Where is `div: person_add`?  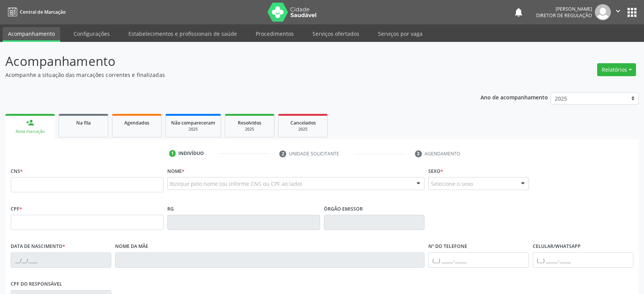 div: person_add is located at coordinates (30, 123).